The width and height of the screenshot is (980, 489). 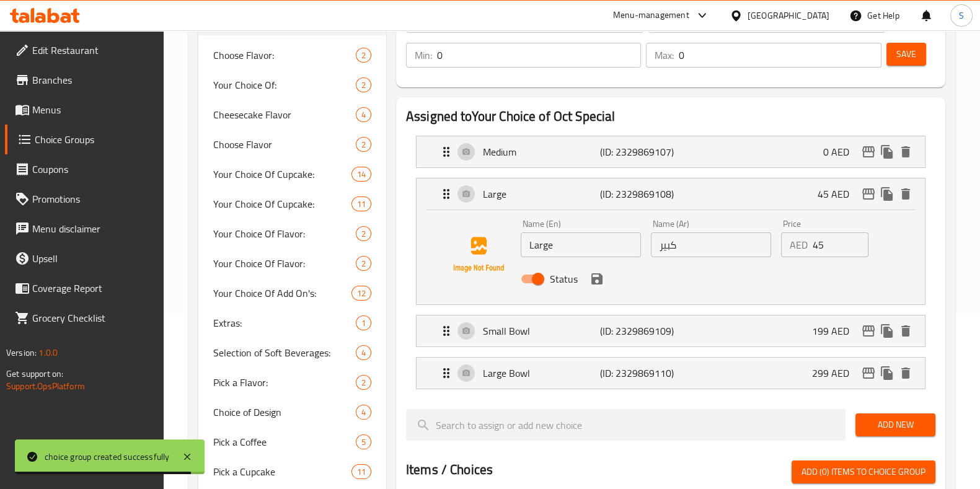 What do you see at coordinates (423, 55) in the screenshot?
I see `p: Min:` at bounding box center [423, 55].